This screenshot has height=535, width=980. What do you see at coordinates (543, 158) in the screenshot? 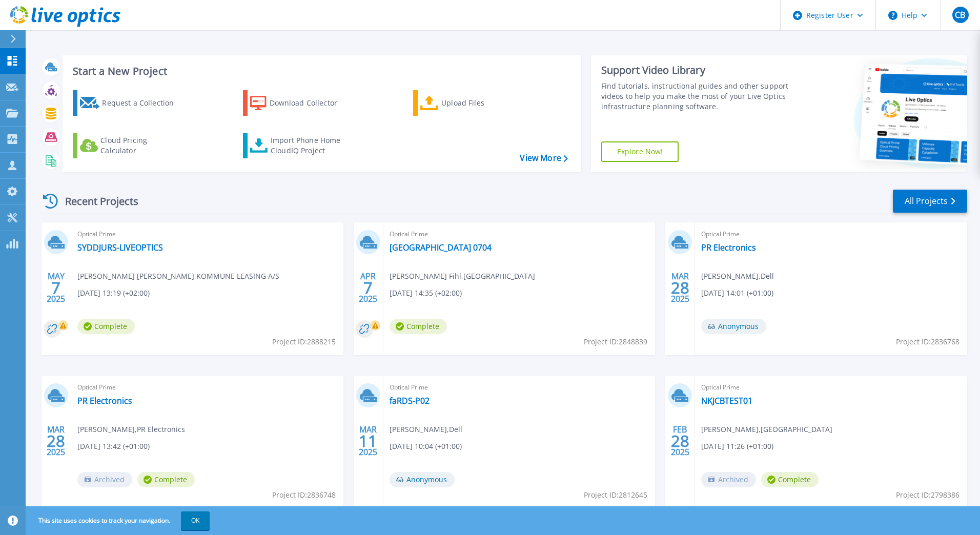
I see `a: View More` at bounding box center [543, 158].